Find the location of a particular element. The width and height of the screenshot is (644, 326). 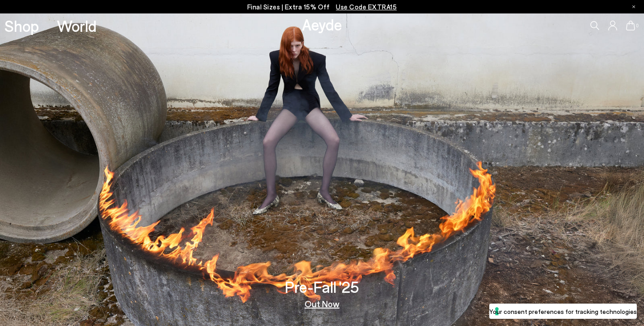

a: 0 is located at coordinates (631, 25).